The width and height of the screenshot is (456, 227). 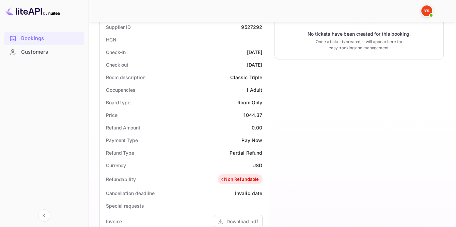 What do you see at coordinates (118, 27) in the screenshot?
I see `div: Supplier ID` at bounding box center [118, 27].